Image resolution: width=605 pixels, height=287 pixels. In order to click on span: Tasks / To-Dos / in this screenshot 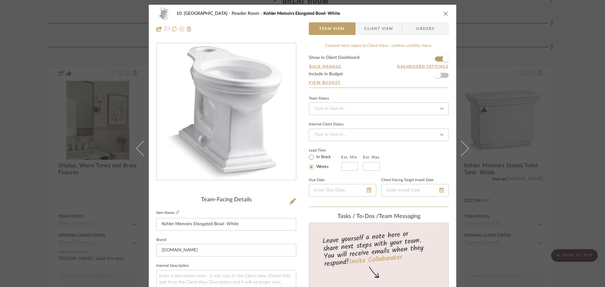, I will do `click(358, 216)`.